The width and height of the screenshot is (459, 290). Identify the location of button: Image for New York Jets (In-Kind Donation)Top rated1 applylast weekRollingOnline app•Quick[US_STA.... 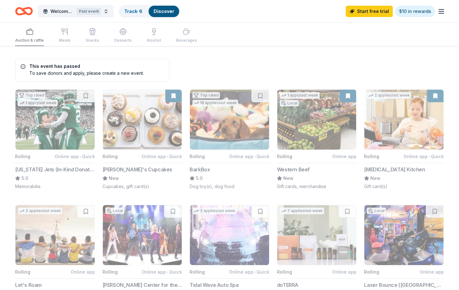
(55, 140).